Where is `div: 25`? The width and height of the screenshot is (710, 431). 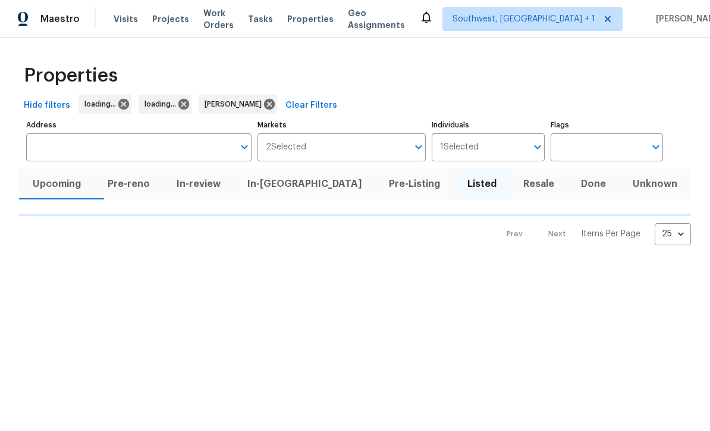
div: 25 is located at coordinates (673, 234).